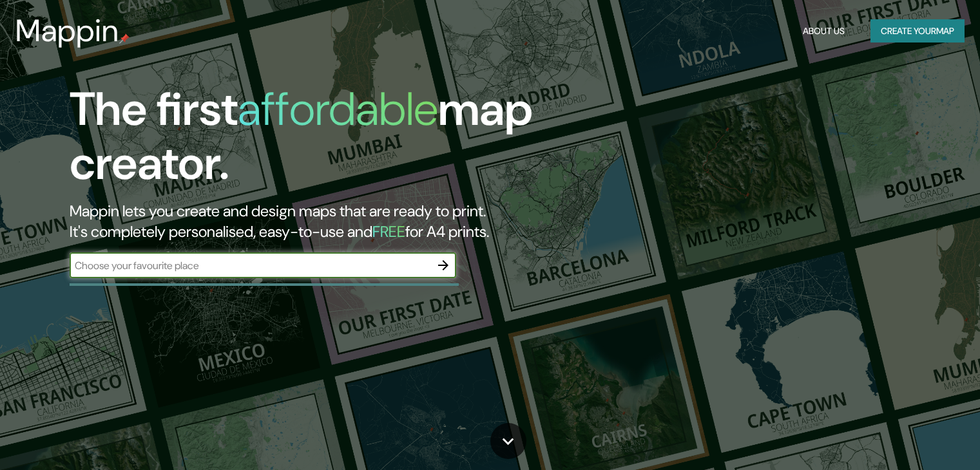  What do you see at coordinates (917, 31) in the screenshot?
I see `button: Create yourmap` at bounding box center [917, 31].